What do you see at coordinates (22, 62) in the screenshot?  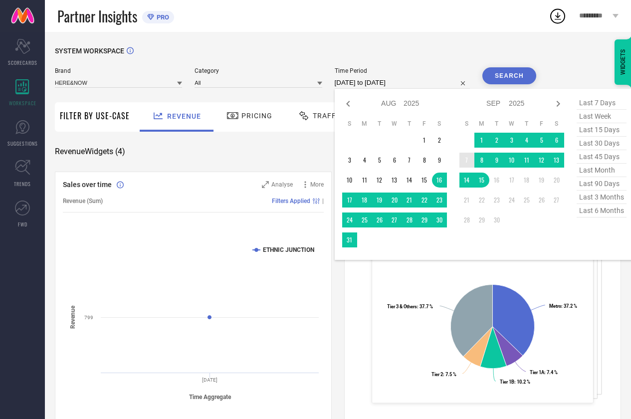 I see `span: SCORECARDS` at bounding box center [22, 62].